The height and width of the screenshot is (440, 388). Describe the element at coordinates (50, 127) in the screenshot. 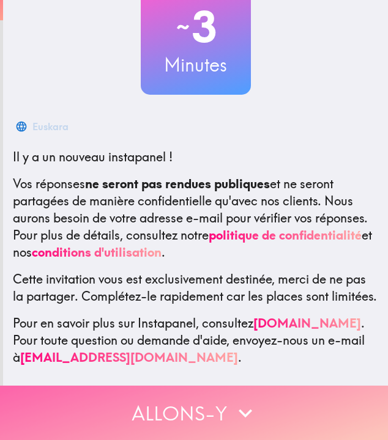

I see `div: Euskara` at that location.